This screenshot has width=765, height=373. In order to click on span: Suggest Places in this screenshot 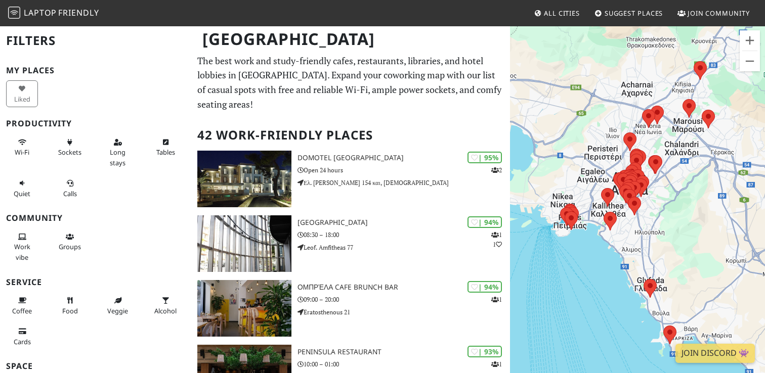, I will do `click(634, 13)`.